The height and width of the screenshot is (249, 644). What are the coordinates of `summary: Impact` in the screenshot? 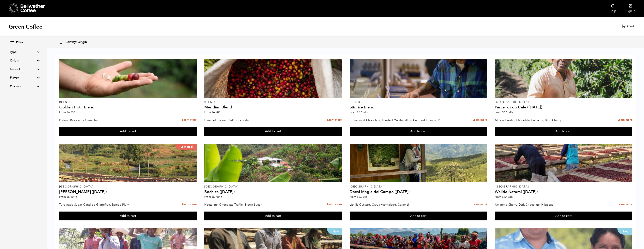 It's located at (23, 69).